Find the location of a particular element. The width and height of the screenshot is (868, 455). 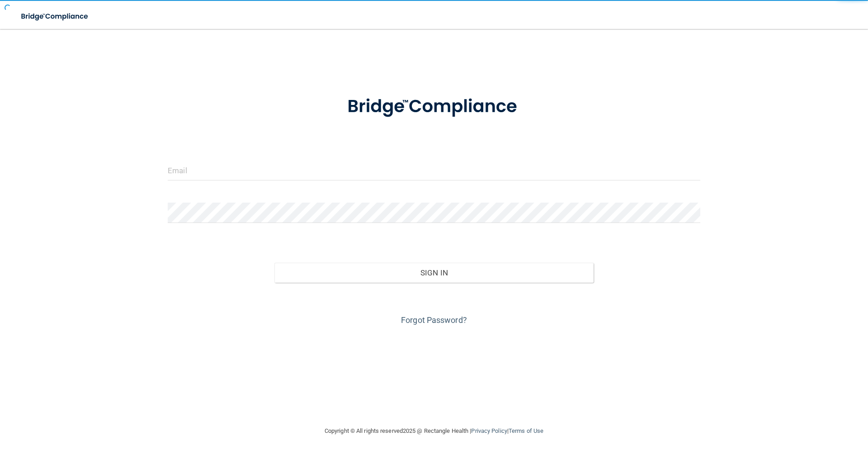

button: Sign In is located at coordinates (434, 273).